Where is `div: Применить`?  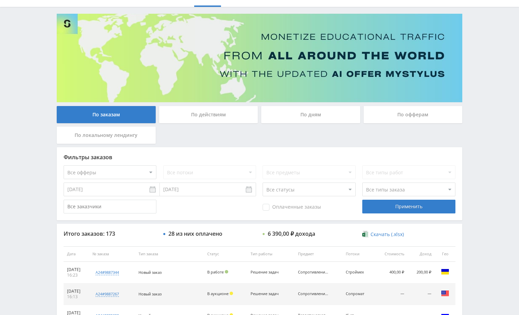 div: Применить is located at coordinates (408, 207).